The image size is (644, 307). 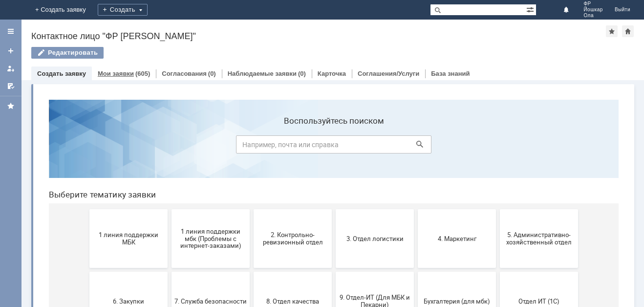 I want to click on a: Согласования, so click(x=184, y=73).